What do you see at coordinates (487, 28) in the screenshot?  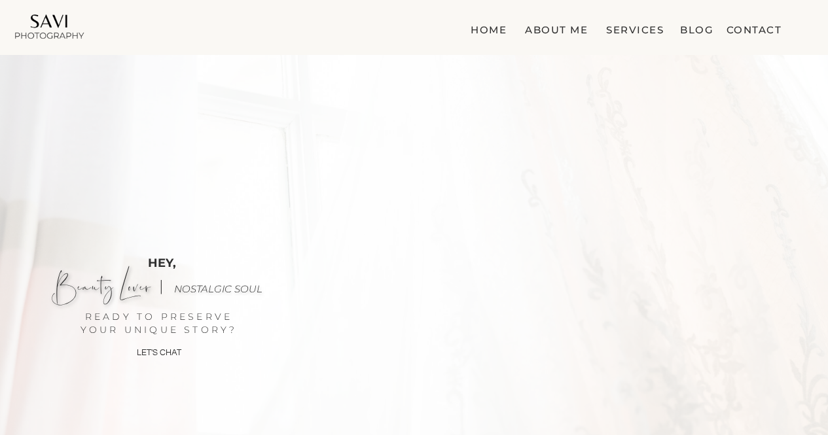 I see `nav: home` at bounding box center [487, 28].